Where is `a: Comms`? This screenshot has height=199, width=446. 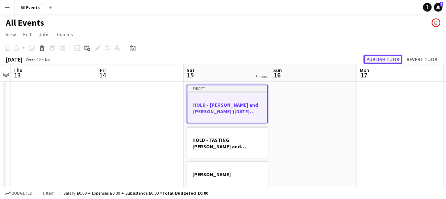 a: Comms is located at coordinates (65, 34).